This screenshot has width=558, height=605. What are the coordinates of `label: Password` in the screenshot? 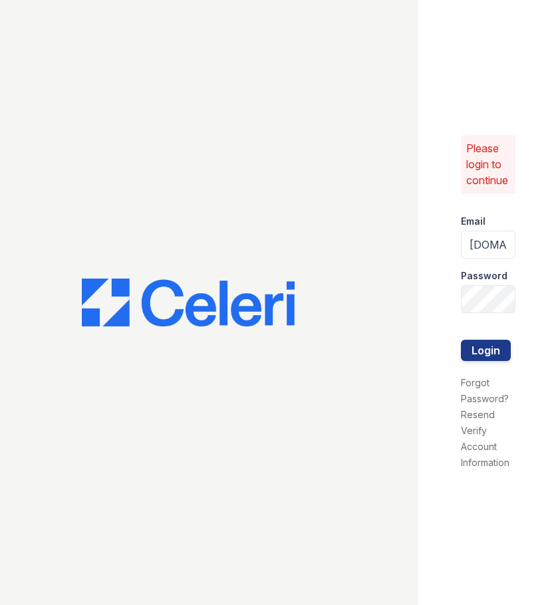 It's located at (484, 276).